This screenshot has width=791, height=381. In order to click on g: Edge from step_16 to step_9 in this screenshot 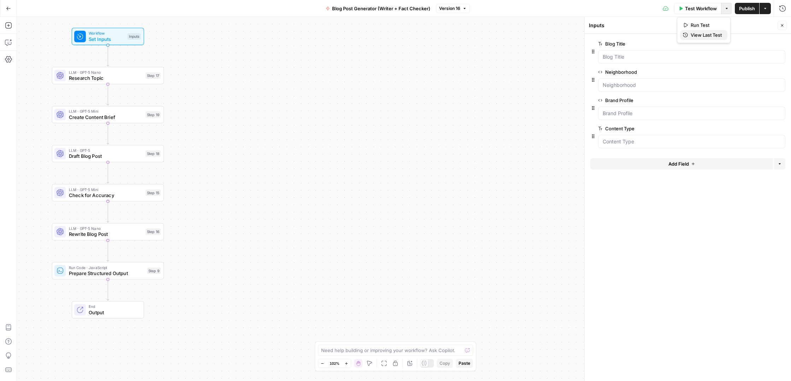, I will do `click(108, 251)`.